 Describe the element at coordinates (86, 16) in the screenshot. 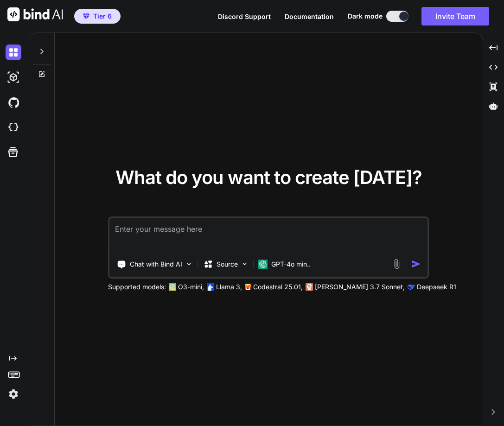

I see `img: premium` at that location.